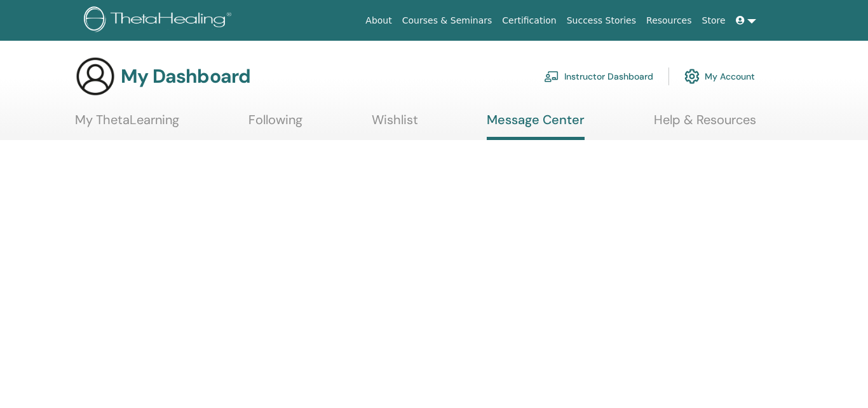 Image resolution: width=868 pixels, height=408 pixels. What do you see at coordinates (705, 124) in the screenshot?
I see `a: Help & Resources` at bounding box center [705, 124].